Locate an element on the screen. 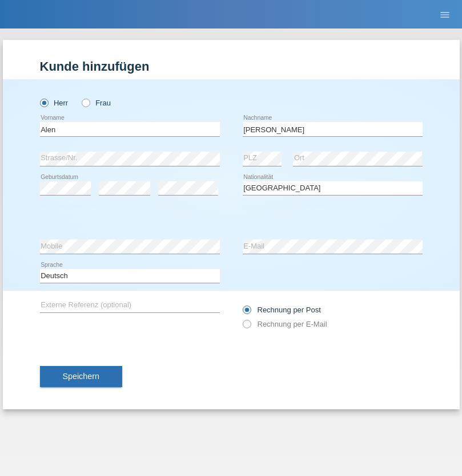  button: Speichern is located at coordinates (81, 377).